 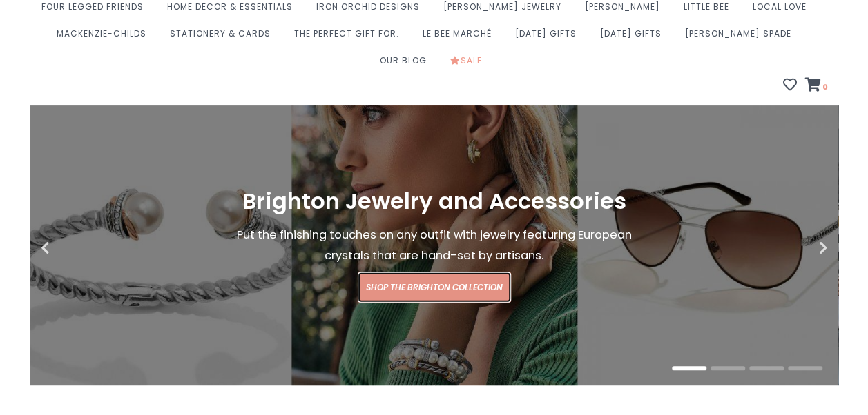 I want to click on a: Shop the Brighton Collection, so click(x=434, y=288).